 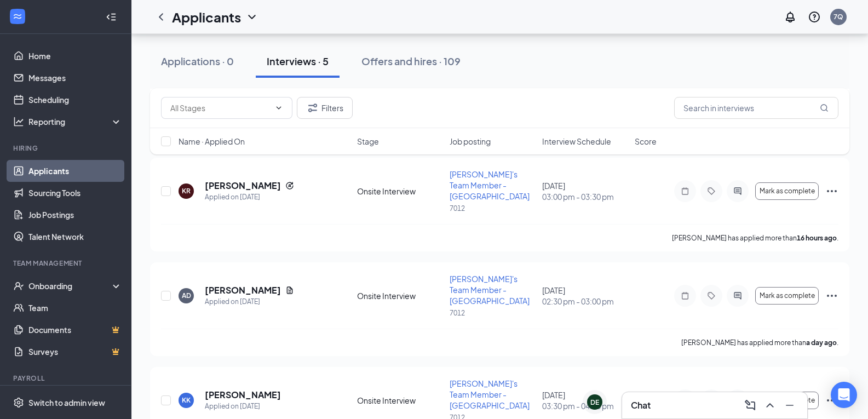 What do you see at coordinates (814, 17) in the screenshot?
I see `svg: QuestionInfo` at bounding box center [814, 17].